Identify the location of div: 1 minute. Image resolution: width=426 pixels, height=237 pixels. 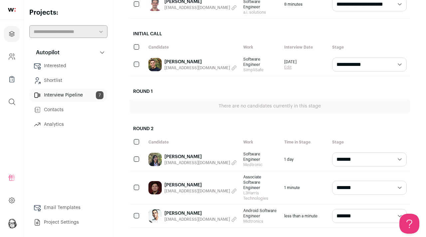
(305, 188).